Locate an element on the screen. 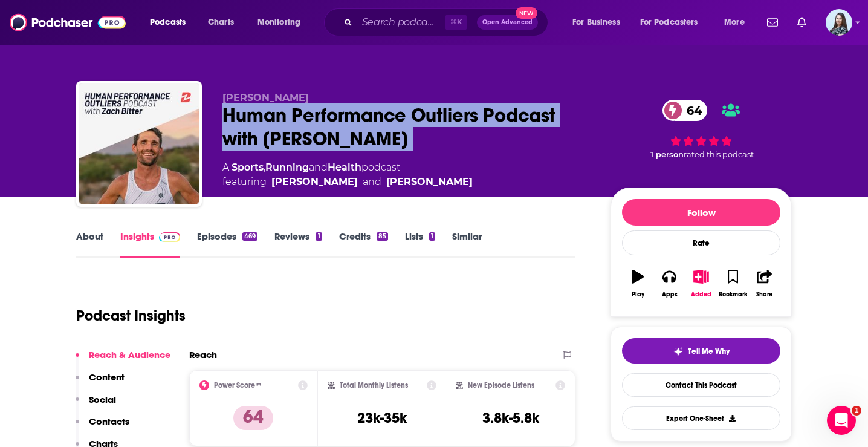 This screenshot has width=868, height=447. a: About is located at coordinates (89, 244).